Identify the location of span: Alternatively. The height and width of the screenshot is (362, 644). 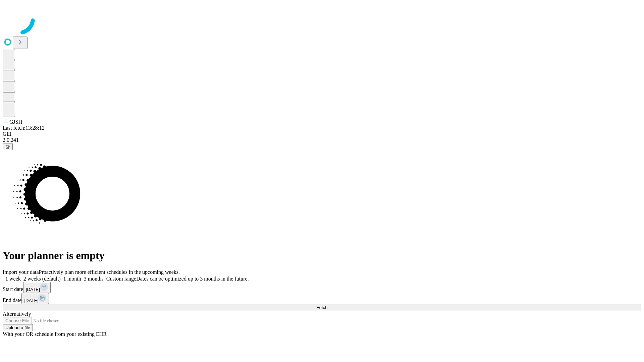
(16, 313).